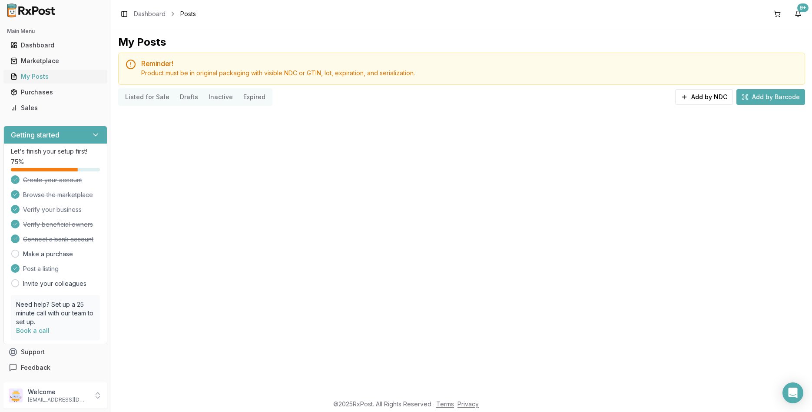  I want to click on a: Sales, so click(55, 108).